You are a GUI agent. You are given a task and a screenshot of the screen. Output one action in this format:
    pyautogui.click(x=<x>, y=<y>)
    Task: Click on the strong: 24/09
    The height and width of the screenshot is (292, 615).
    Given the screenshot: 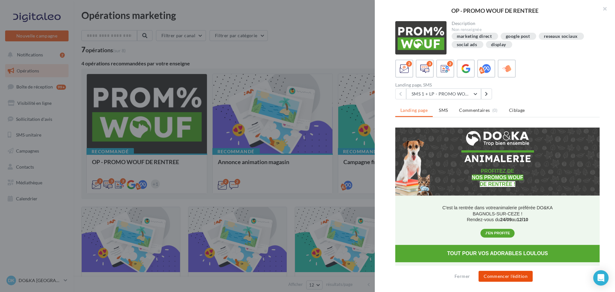 What is the action you would take?
    pyautogui.click(x=155, y=129)
    